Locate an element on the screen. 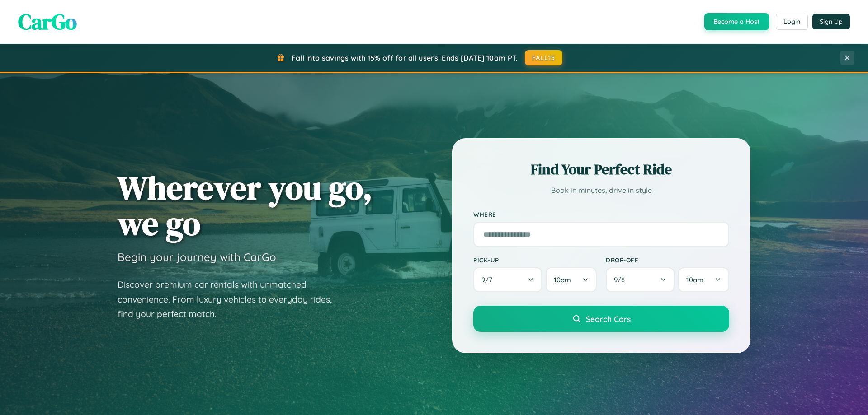 Image resolution: width=868 pixels, height=415 pixels. button: Login is located at coordinates (792, 22).